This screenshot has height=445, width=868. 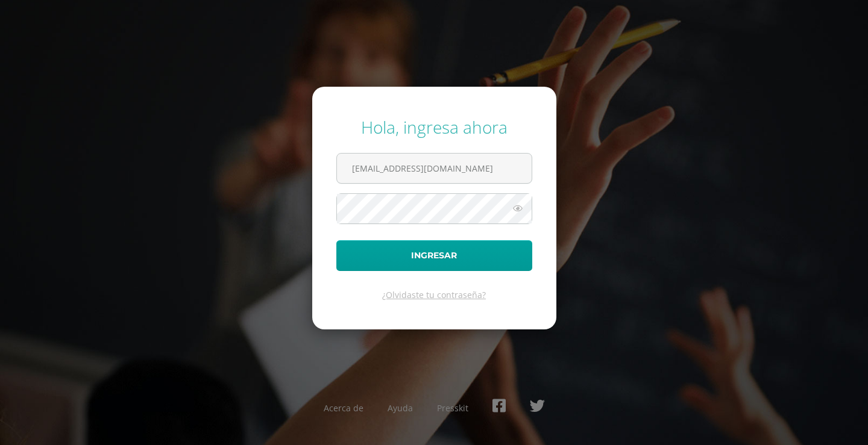 I want to click on a: Presskit, so click(x=453, y=408).